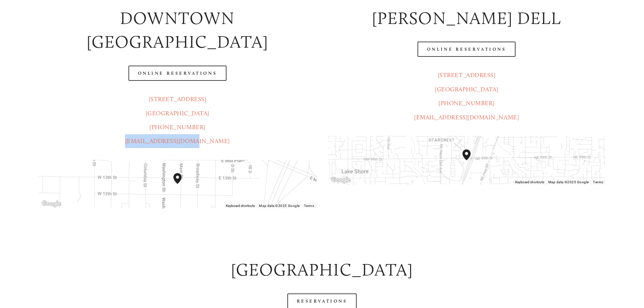 This screenshot has height=308, width=644. I want to click on a: Online Reservations, so click(178, 73).